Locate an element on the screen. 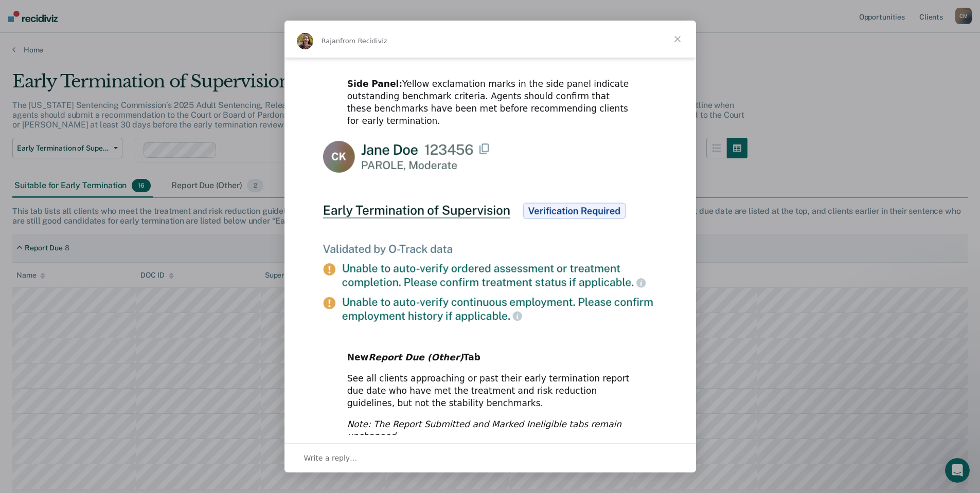 This screenshot has width=980, height=493. i: Note: The Report Submitted and Marked Ineligible tabs remain unchanged. is located at coordinates (484, 431).